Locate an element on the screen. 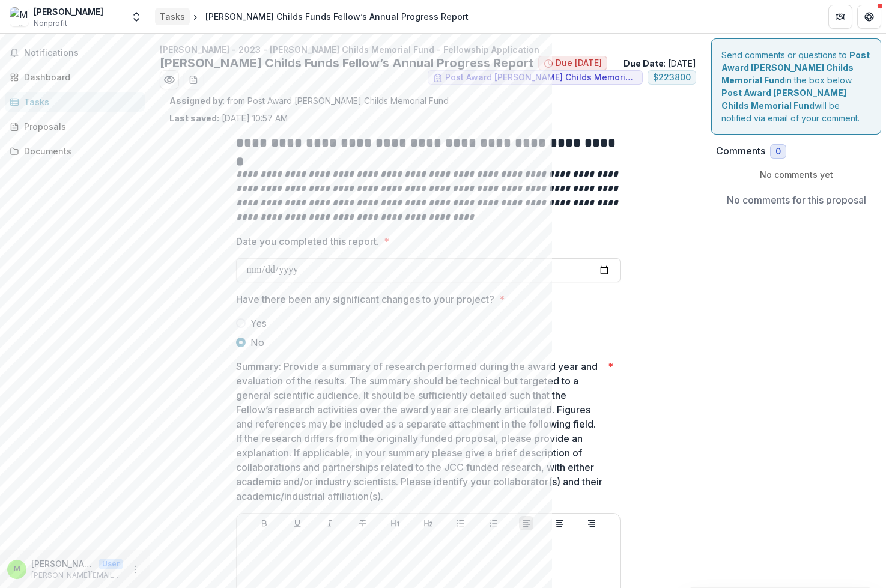 This screenshot has width=886, height=588. div: Documents is located at coordinates (79, 151).